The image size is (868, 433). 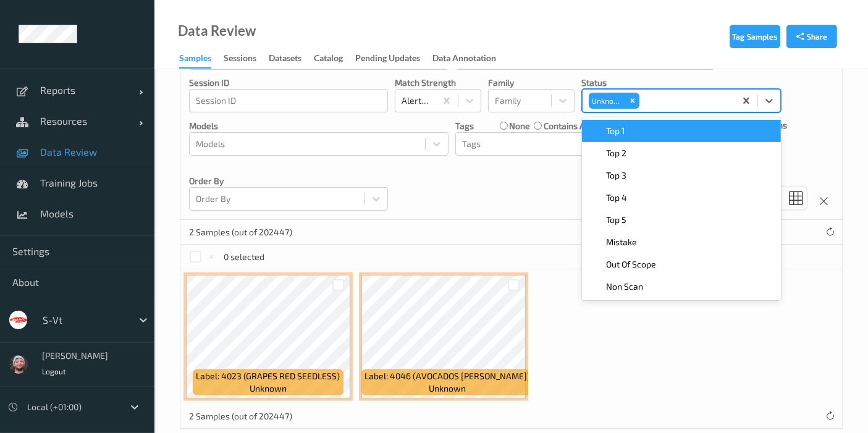 I want to click on span: Label: 4023 (GRAPES RED SEEDLESS), so click(x=268, y=376).